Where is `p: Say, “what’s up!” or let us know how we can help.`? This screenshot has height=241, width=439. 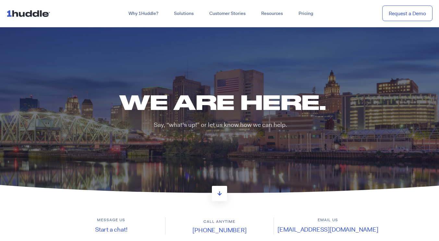 p: Say, “what’s up!” or let us know how we can help. is located at coordinates (220, 125).